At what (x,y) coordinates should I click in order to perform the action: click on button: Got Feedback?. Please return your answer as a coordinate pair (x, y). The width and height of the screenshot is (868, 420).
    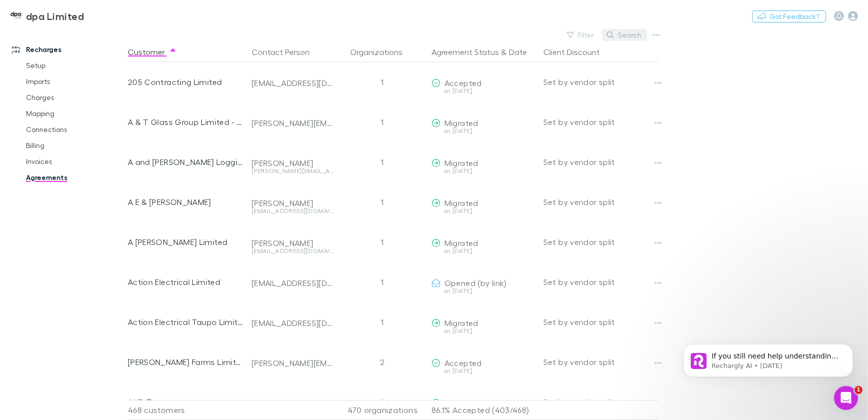
    Looking at the image, I should click on (789, 17).